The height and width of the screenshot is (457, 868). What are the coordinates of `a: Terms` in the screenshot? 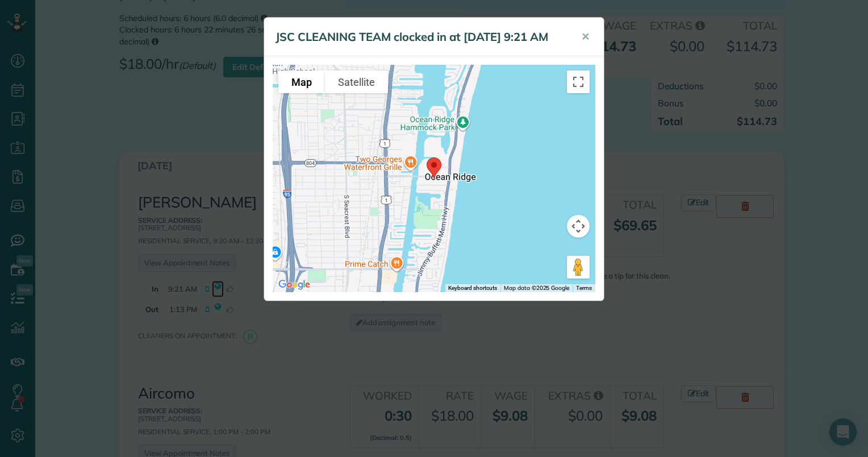 It's located at (584, 287).